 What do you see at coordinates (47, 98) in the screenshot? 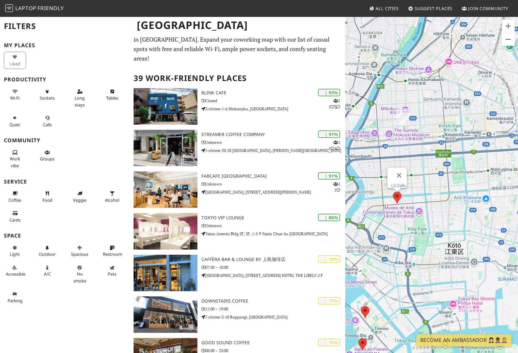
I see `span: Power sockets` at bounding box center [47, 98].